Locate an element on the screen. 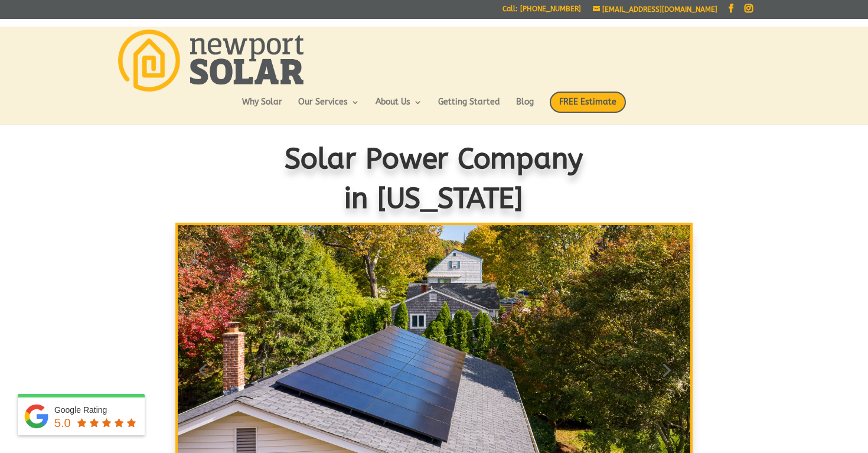  a: Our Services is located at coordinates (329, 108).